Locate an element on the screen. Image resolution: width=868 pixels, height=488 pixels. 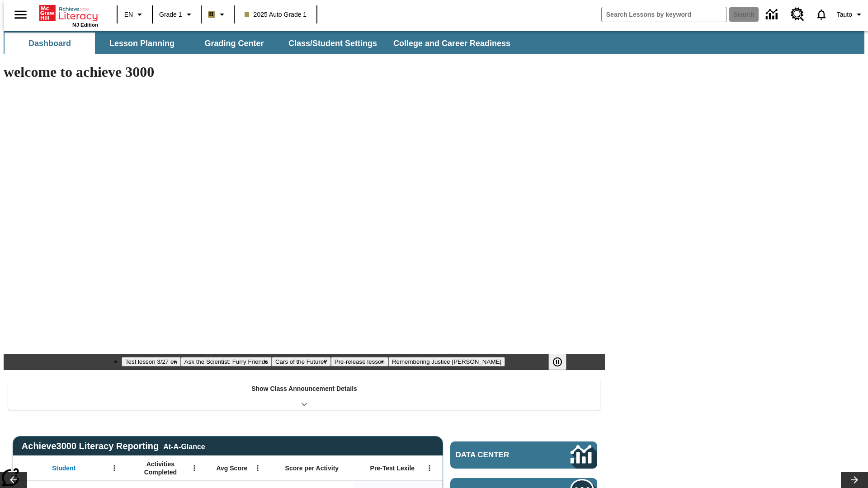
div: At-A-Glance is located at coordinates (184, 446).